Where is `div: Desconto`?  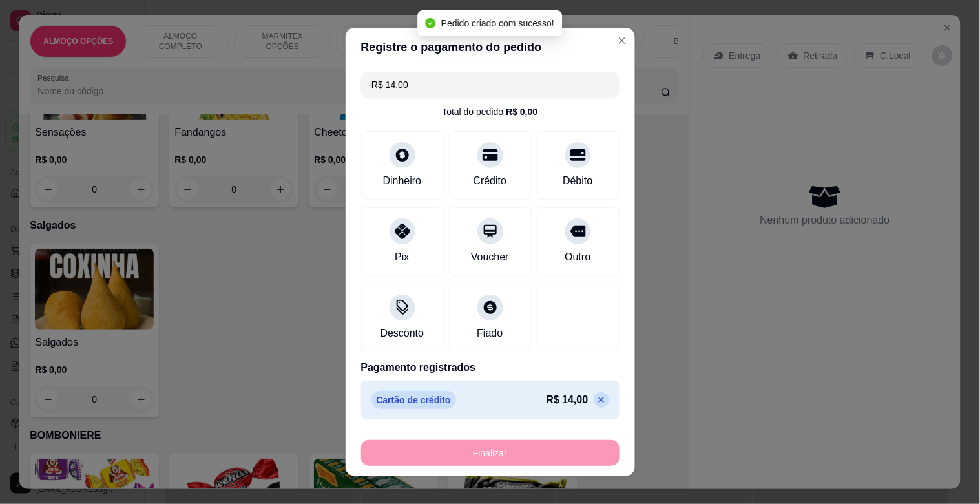 div: Desconto is located at coordinates (402, 333).